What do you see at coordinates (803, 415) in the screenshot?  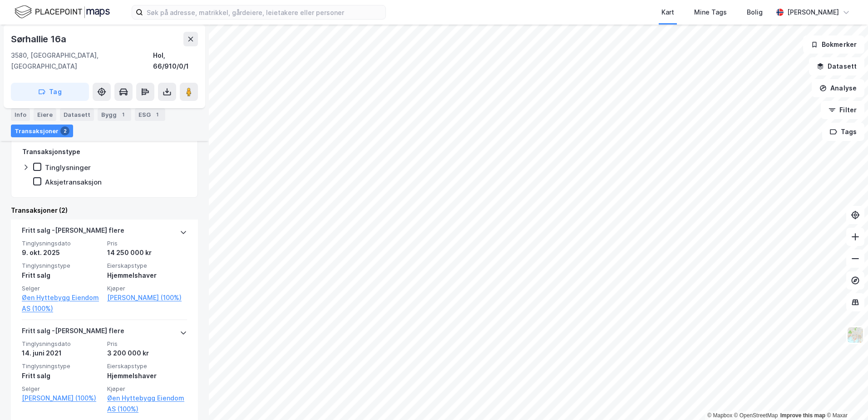 I see `a: Improve this map` at bounding box center [803, 415].